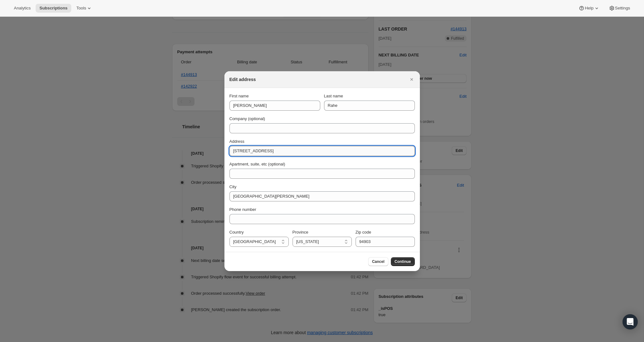 Image resolution: width=644 pixels, height=342 pixels. Describe the element at coordinates (378, 262) in the screenshot. I see `button: Cancel` at that location.